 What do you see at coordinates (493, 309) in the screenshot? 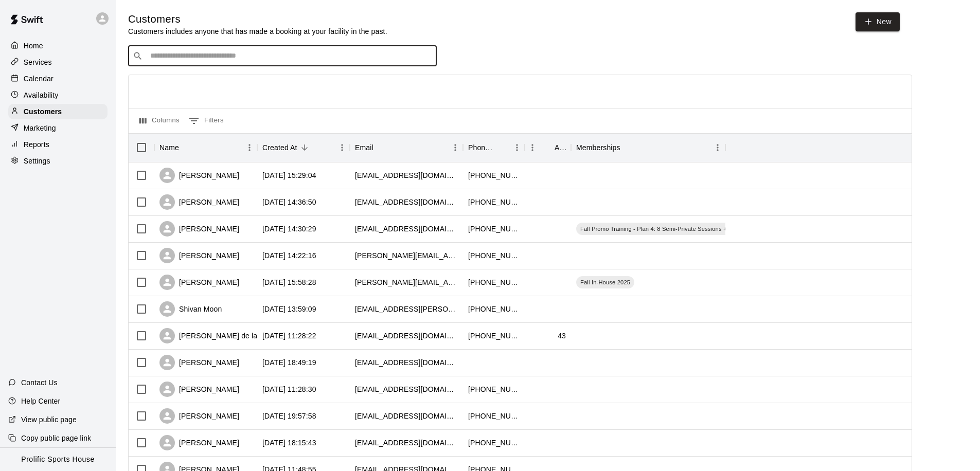
I see `div: +14037021772` at bounding box center [493, 309].